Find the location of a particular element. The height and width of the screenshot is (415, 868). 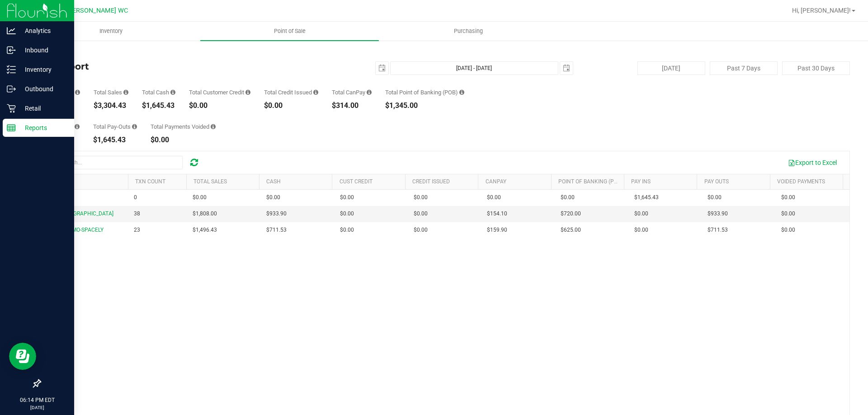

inline-svg: Inventory is located at coordinates (11, 70).